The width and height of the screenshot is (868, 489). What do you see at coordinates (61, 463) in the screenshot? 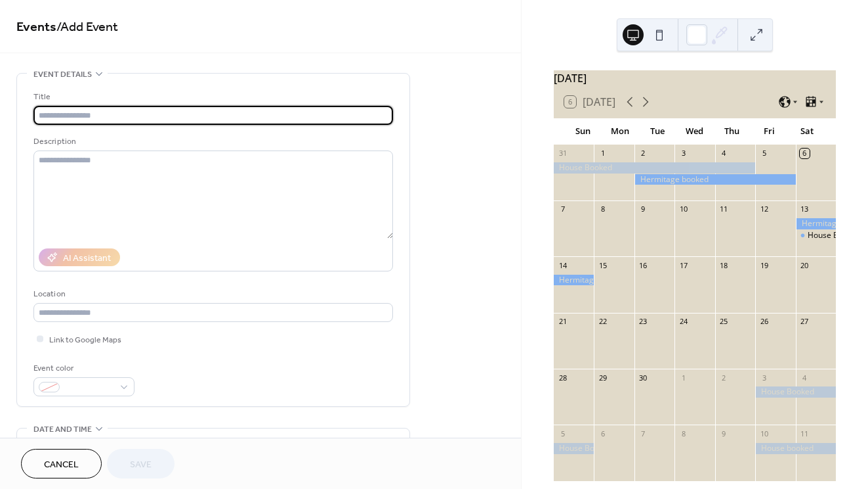
I see `a: Cancel` at bounding box center [61, 463].